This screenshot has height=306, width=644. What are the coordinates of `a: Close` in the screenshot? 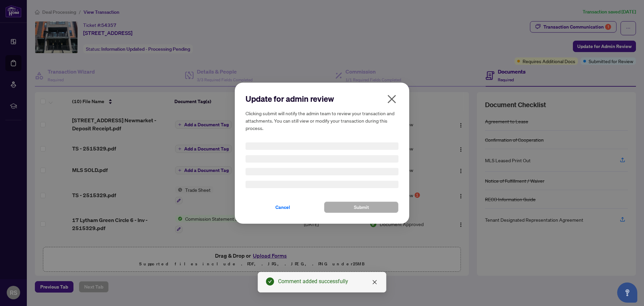 It's located at (375, 282).